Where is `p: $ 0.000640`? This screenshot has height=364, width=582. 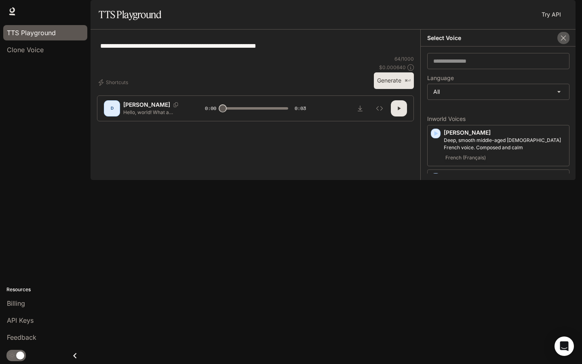
p: $ 0.000640 is located at coordinates (393, 67).